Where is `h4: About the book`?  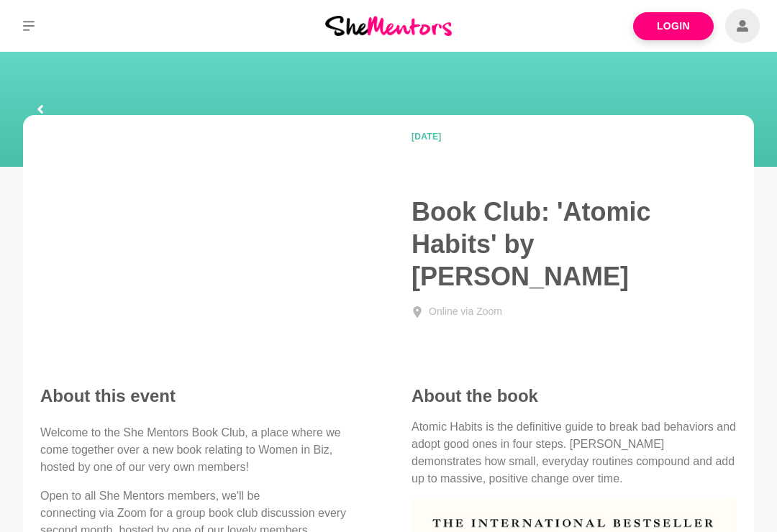
h4: About the book is located at coordinates (574, 396).